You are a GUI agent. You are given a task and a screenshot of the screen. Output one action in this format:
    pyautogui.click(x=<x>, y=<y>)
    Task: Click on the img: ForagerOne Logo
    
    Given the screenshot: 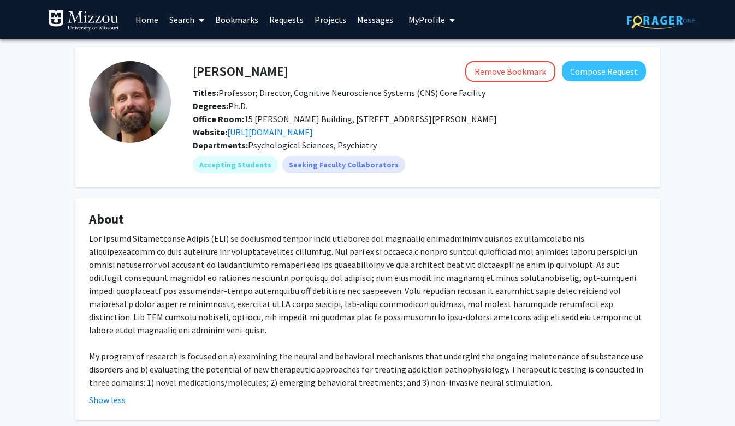 What is the action you would take?
    pyautogui.click(x=661, y=20)
    